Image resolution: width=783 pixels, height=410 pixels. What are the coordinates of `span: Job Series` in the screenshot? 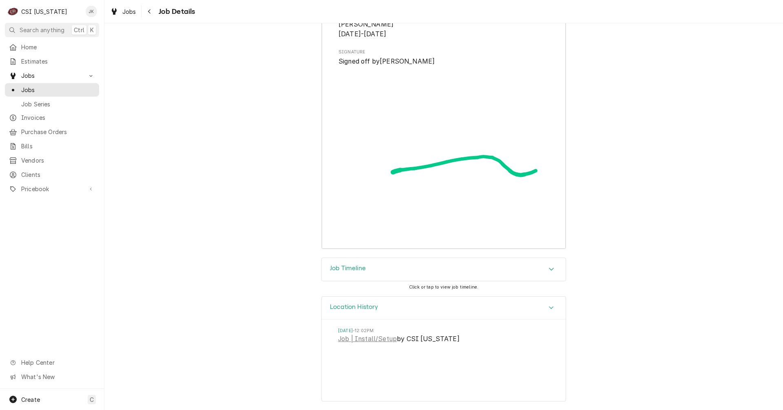 It's located at (58, 104).